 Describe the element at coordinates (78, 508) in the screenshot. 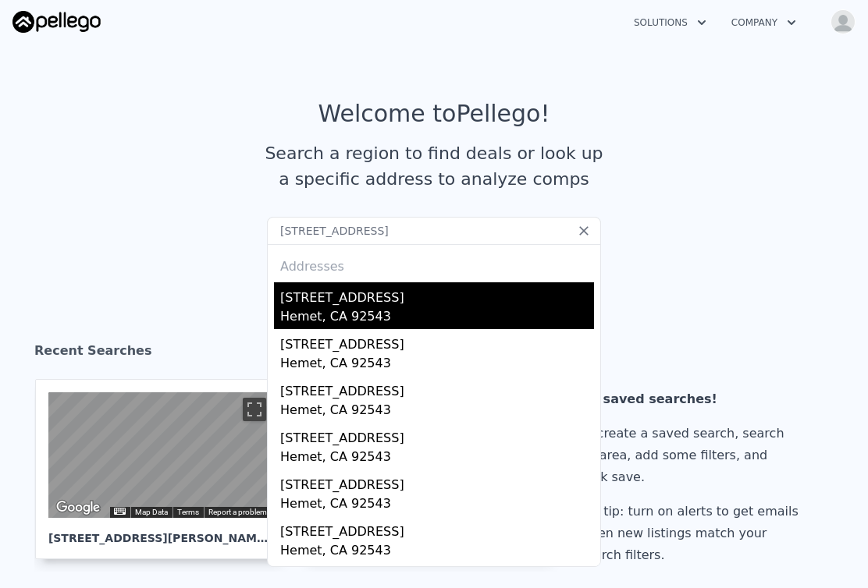

I see `img: Google` at that location.